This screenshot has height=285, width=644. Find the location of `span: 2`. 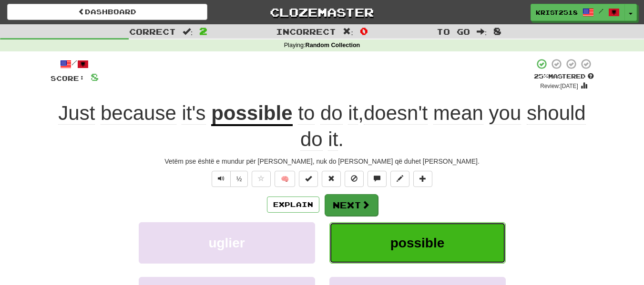

span: 2 is located at coordinates (203, 31).